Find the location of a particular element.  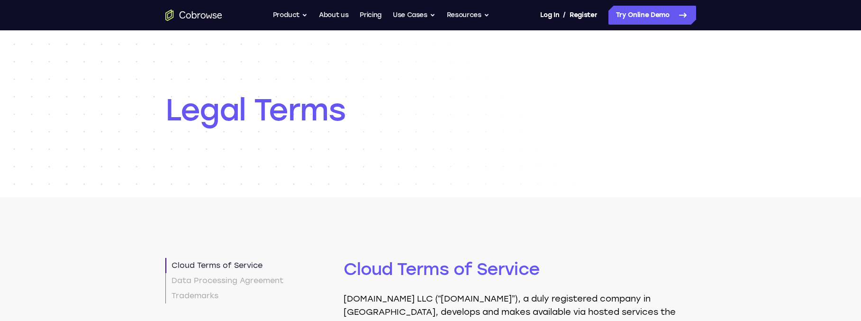

a: Data Processing Agreement is located at coordinates (224, 280).